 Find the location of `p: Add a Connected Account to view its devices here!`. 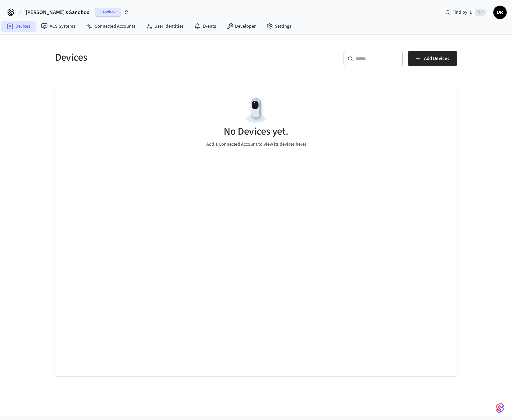

p: Add a Connected Account to view its devices here! is located at coordinates (256, 145).